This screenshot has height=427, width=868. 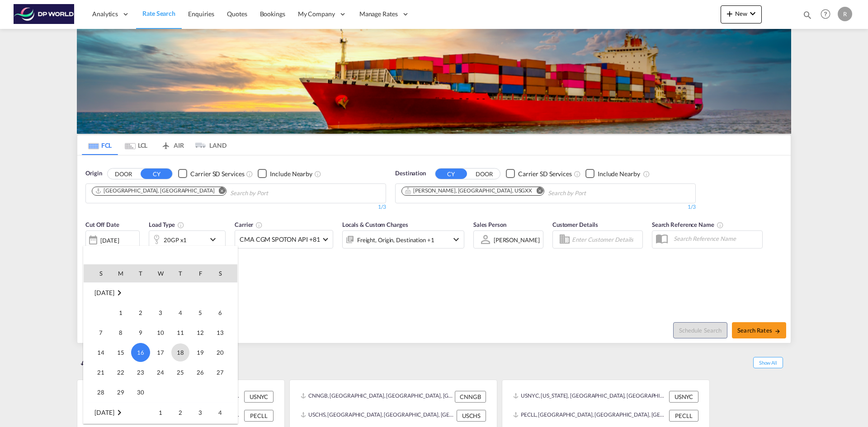 I want to click on span: 8, so click(x=121, y=333).